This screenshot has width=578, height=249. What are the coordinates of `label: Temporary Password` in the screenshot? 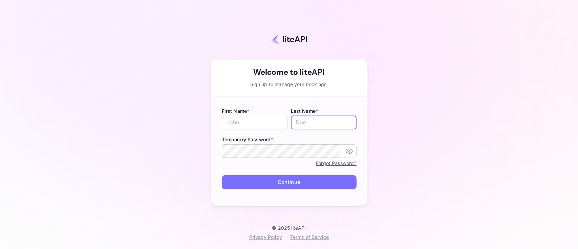 It's located at (289, 139).